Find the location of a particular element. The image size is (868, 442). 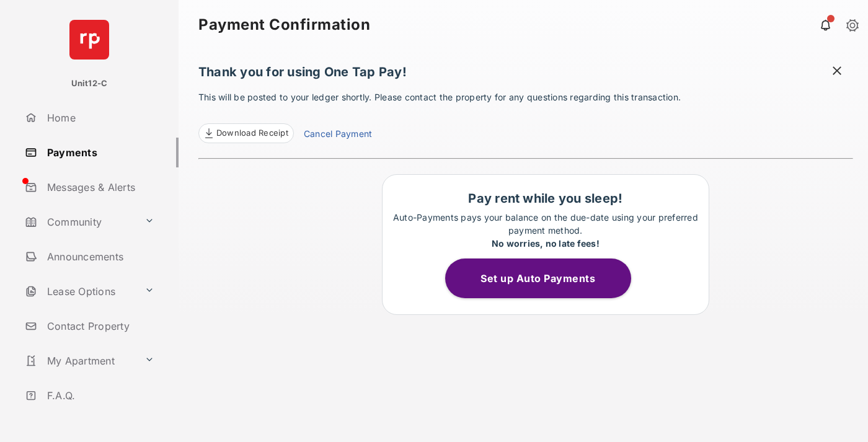

button: Set up Auto Payments is located at coordinates (538, 278).